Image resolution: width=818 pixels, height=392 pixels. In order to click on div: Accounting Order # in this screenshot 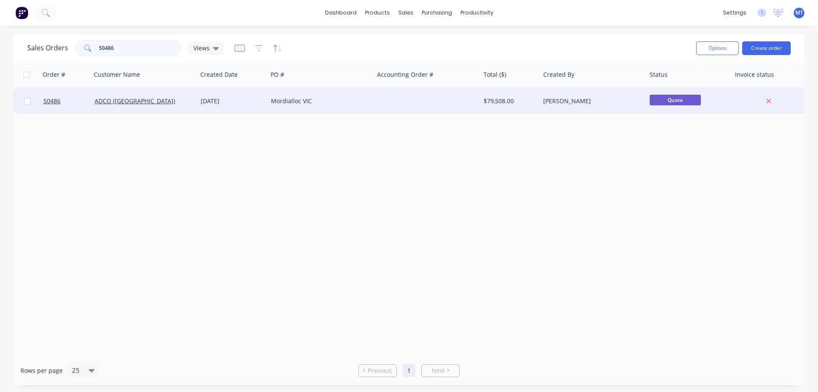, I will do `click(405, 75)`.